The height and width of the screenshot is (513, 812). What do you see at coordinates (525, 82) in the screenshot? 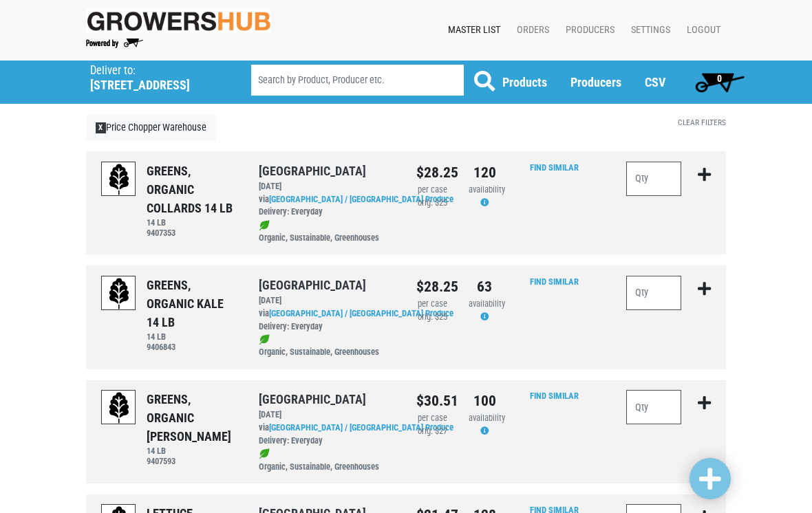
I see `span: Products` at bounding box center [525, 82].